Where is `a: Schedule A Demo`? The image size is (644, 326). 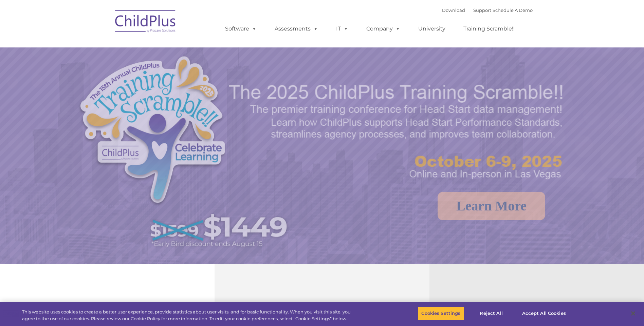 a: Schedule A Demo is located at coordinates (513, 10).